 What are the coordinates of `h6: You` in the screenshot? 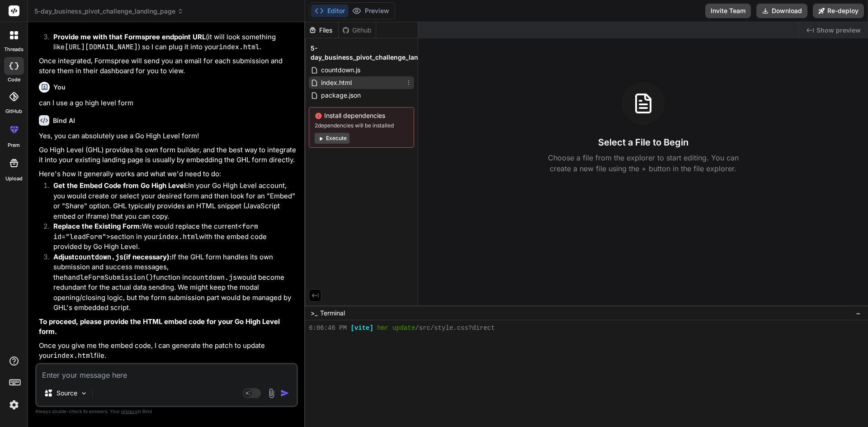 It's located at (59, 87).